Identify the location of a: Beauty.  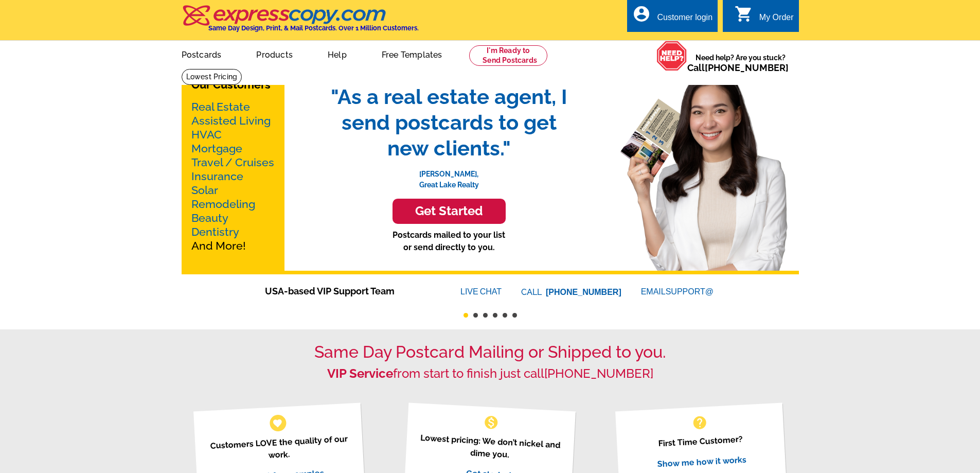
(210, 218).